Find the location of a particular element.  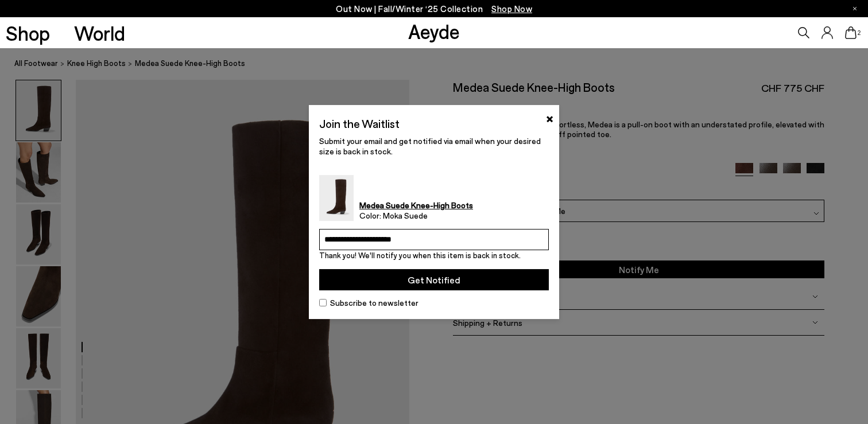

span: Color: Moka Suede is located at coordinates (416, 216).